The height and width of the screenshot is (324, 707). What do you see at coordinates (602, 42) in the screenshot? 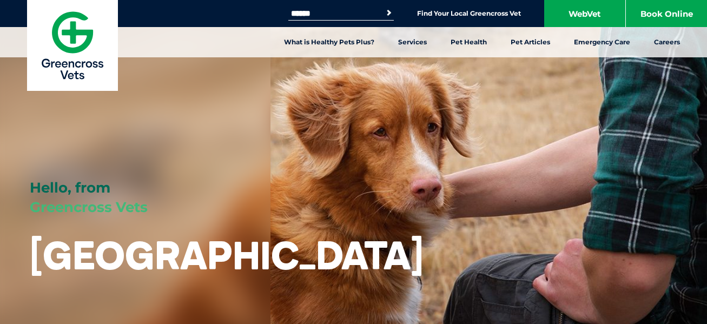
I see `a: Emergency Care` at bounding box center [602, 42].